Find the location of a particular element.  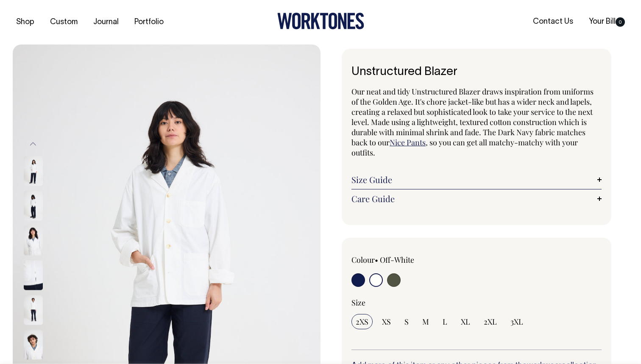

span: XL is located at coordinates (465, 322).